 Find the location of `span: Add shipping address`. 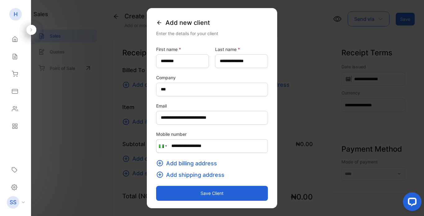

span: Add shipping address is located at coordinates (195, 174).